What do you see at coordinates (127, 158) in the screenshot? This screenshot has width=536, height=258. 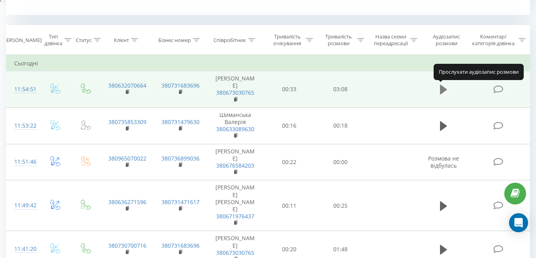 I see `a: 380965070022` at bounding box center [127, 158].